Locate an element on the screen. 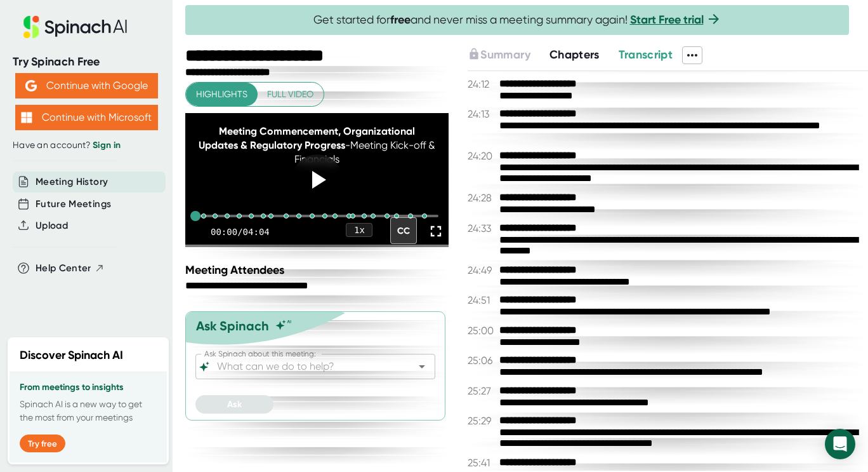  span: 24:49 is located at coordinates (481, 270).